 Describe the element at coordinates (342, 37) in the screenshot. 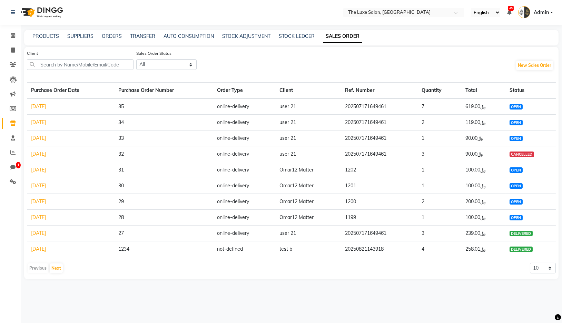

I see `a: SALES ORDER` at that location.